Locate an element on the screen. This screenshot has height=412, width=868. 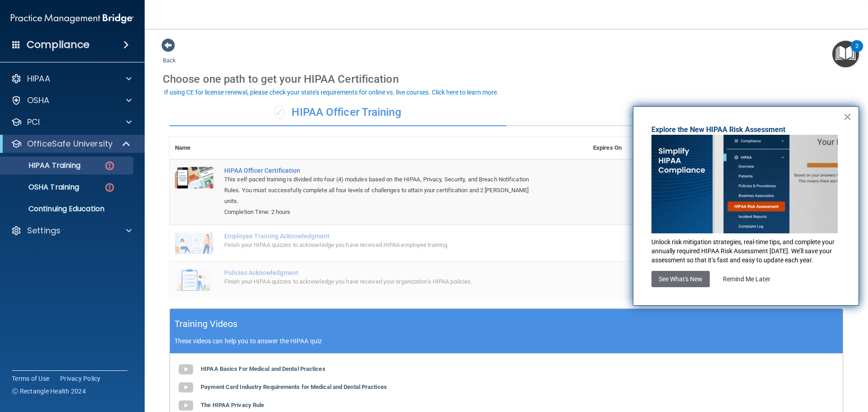
div: This self-paced training is divided into four (4) modules based on the HIPAA, Privacy, Security, ... is located at coordinates (383, 190).